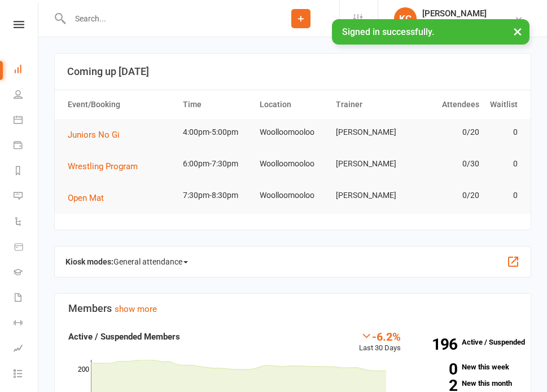 Image resolution: width=547 pixels, height=392 pixels. What do you see at coordinates (107, 166) in the screenshot?
I see `button: Wrestling Program` at bounding box center [107, 166].